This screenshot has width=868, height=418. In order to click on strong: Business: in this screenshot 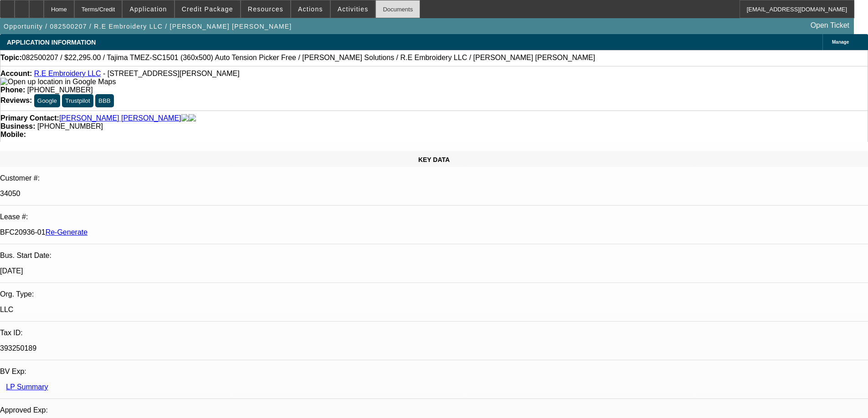, I will do `click(18, 126)`.